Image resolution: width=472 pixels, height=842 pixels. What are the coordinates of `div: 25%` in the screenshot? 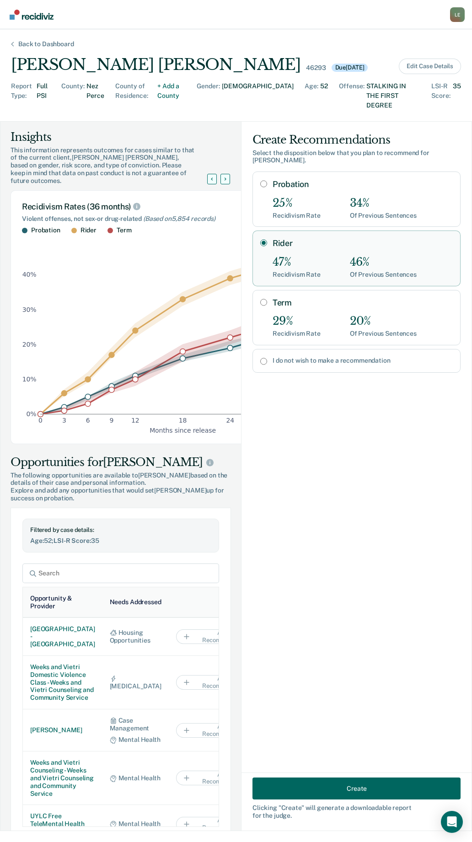 It's located at (296, 203).